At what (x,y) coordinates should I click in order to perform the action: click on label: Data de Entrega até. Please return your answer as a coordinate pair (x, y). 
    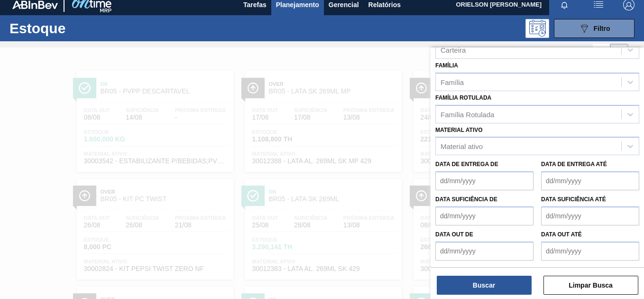
    Looking at the image, I should click on (574, 164).